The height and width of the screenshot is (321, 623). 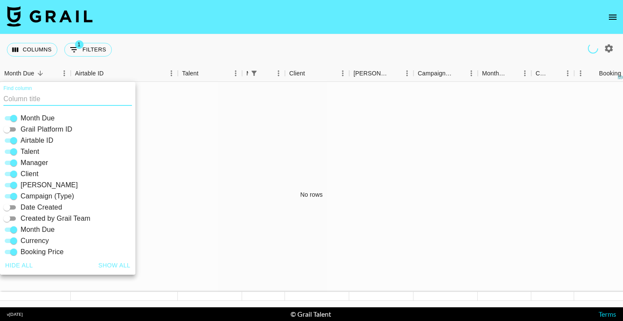 What do you see at coordinates (79, 45) in the screenshot?
I see `span: 1` at bounding box center [79, 45].